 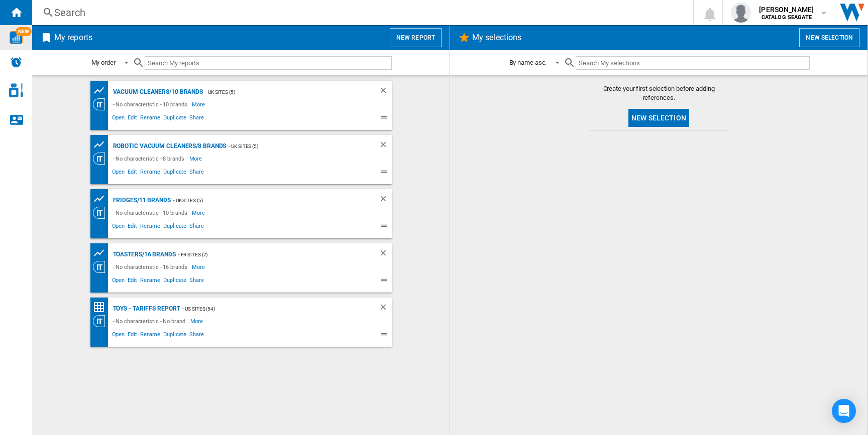 What do you see at coordinates (16, 62) in the screenshot?
I see `img: alerts-logo.svg` at bounding box center [16, 62].